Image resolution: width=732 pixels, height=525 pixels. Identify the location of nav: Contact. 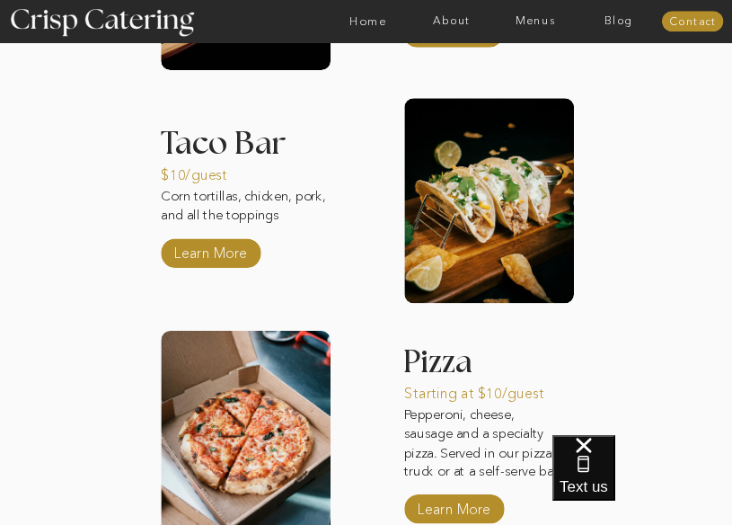
(693, 22).